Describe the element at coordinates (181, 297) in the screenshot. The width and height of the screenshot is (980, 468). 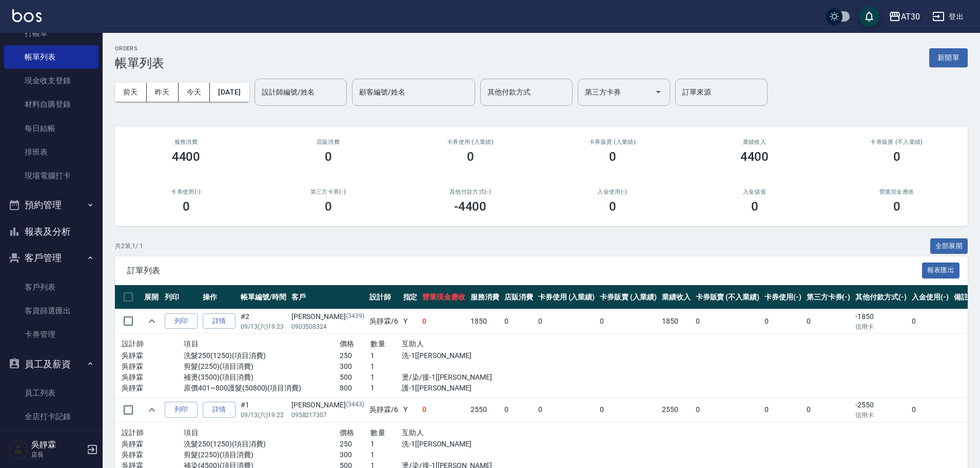
I see `th: 列印` at that location.